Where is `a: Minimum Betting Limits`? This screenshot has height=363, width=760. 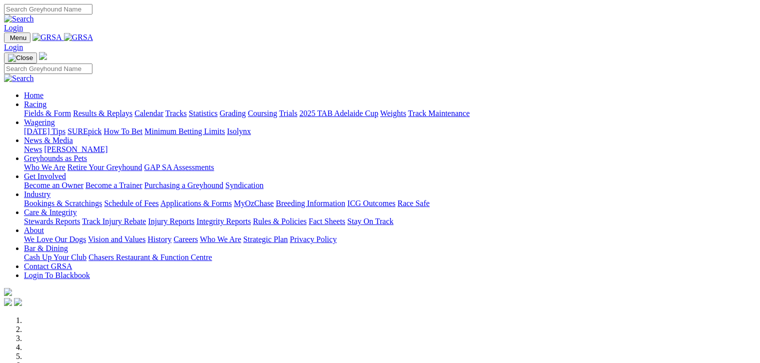 a: Minimum Betting Limits is located at coordinates (184, 131).